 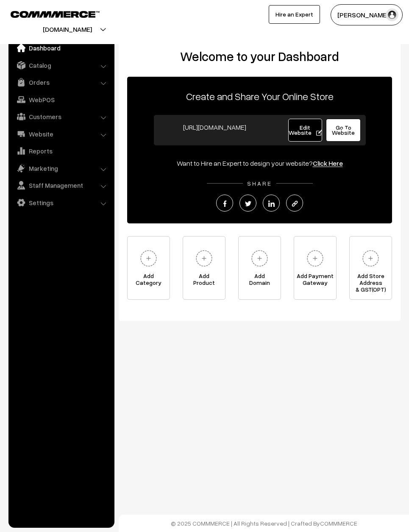 I want to click on a: Staff Management, so click(x=61, y=185).